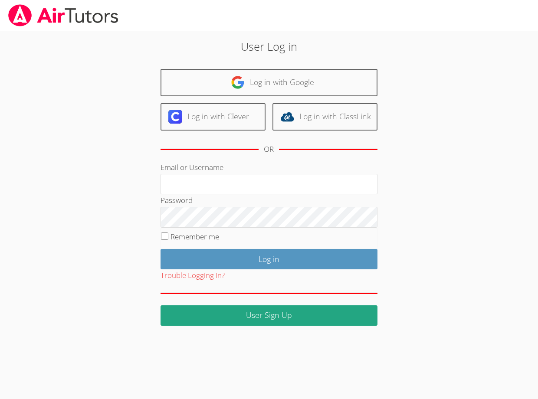 The image size is (538, 399). Describe the element at coordinates (192, 167) in the screenshot. I see `label: Email or Username` at that location.